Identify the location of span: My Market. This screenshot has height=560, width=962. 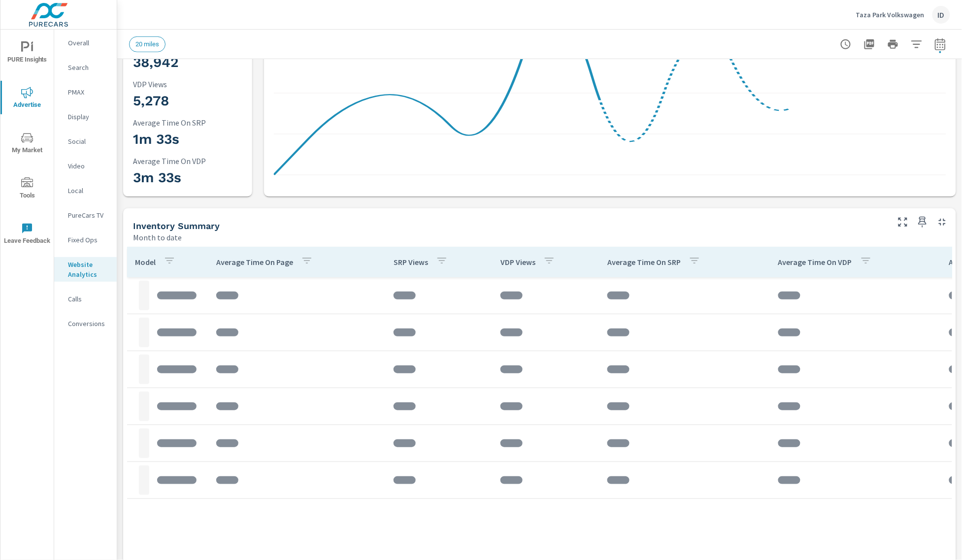
(27, 144).